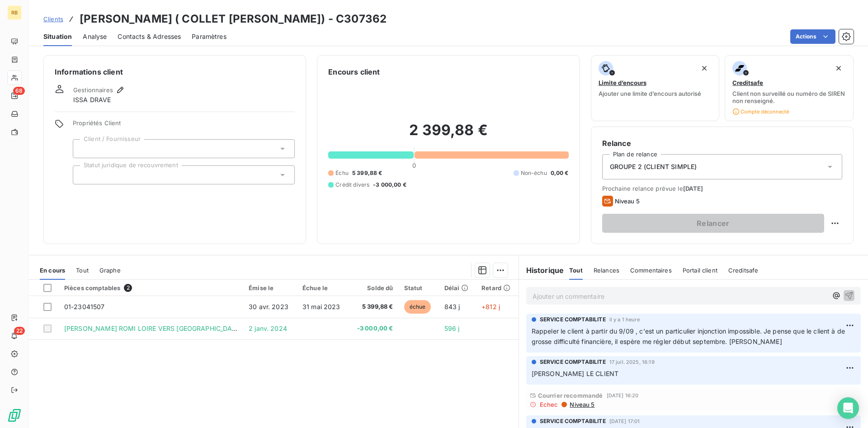  What do you see at coordinates (94, 37) in the screenshot?
I see `span: Analyse` at bounding box center [94, 37].